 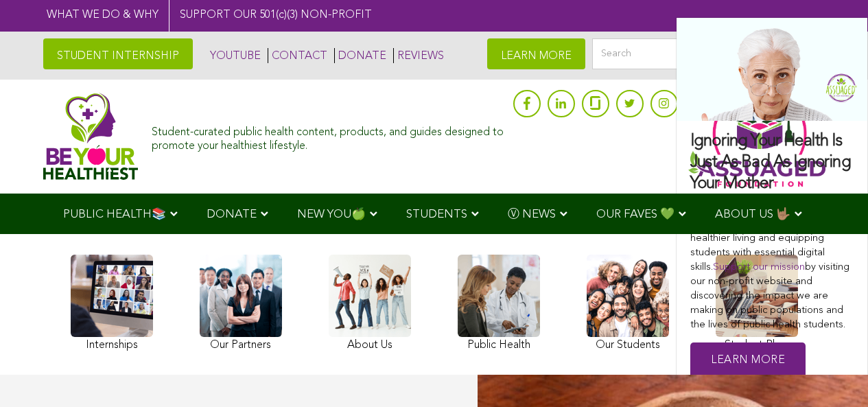 What do you see at coordinates (233, 56) in the screenshot?
I see `a: YOUTUBE` at bounding box center [233, 56].